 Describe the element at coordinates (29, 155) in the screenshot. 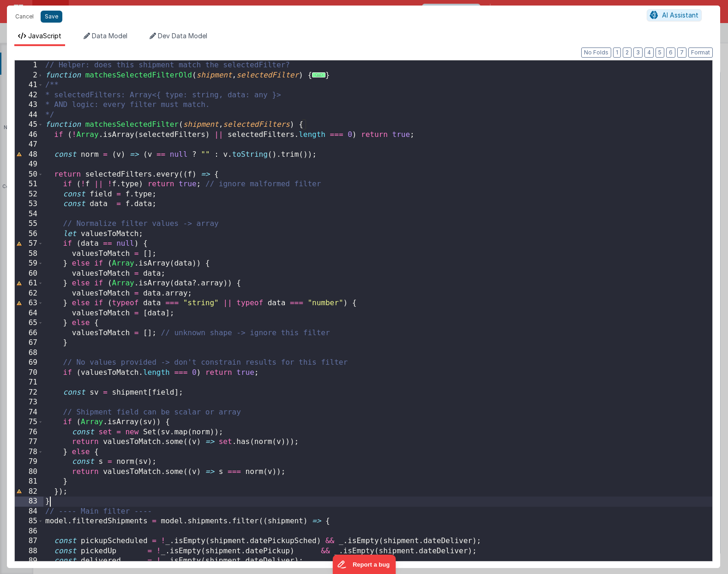

I see `div: 48` at that location.